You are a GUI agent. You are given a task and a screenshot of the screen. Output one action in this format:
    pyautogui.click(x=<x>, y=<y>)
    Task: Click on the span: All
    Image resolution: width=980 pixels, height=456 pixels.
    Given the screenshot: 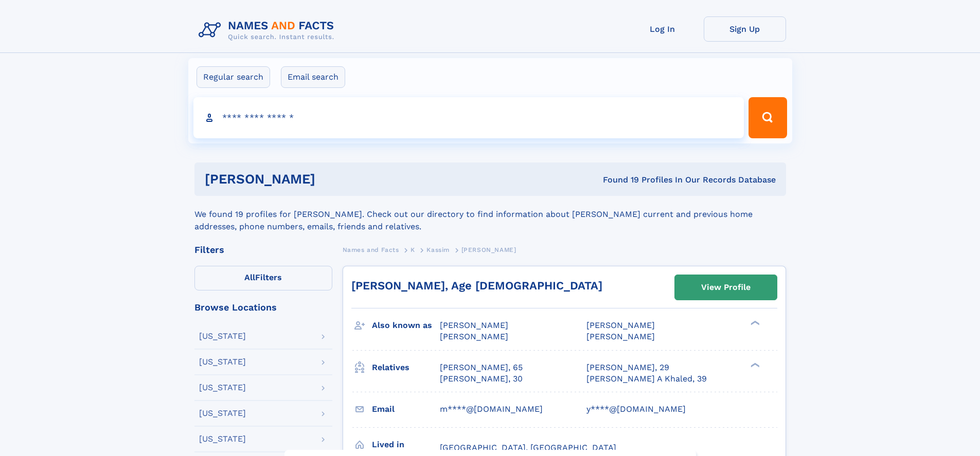 What is the action you would take?
    pyautogui.click(x=249, y=277)
    